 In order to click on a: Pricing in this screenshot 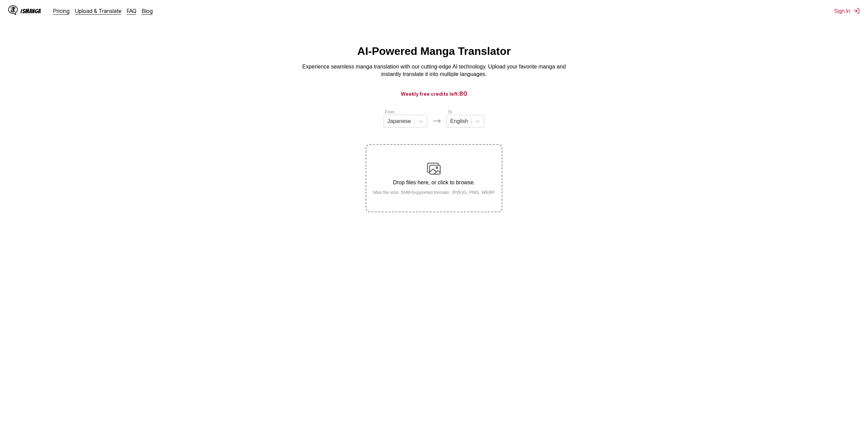, I will do `click(62, 11)`.